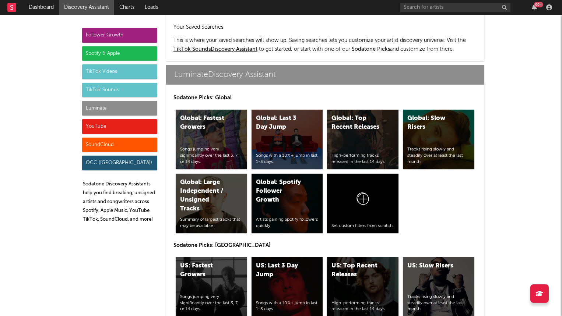 The width and height of the screenshot is (562, 316). Describe the element at coordinates (538, 4) in the screenshot. I see `div: 99 +` at that location.